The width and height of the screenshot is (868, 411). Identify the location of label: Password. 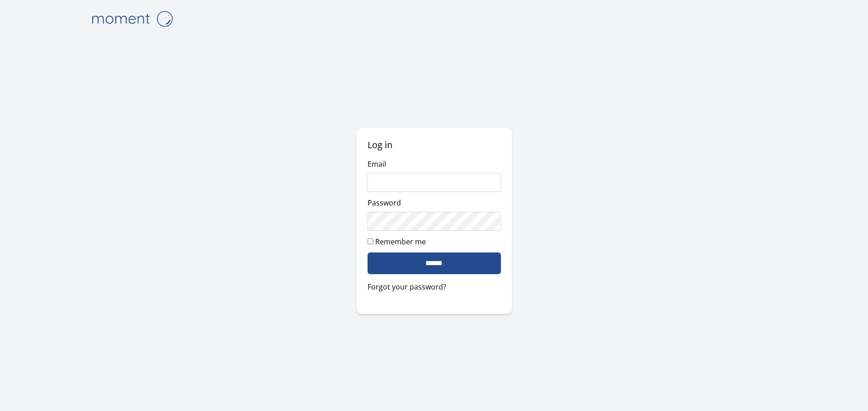
(384, 204).